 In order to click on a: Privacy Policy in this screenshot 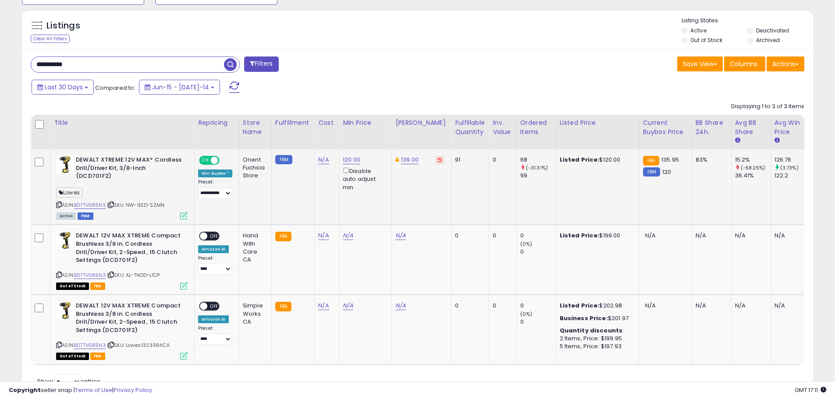, I will do `click(133, 390)`.